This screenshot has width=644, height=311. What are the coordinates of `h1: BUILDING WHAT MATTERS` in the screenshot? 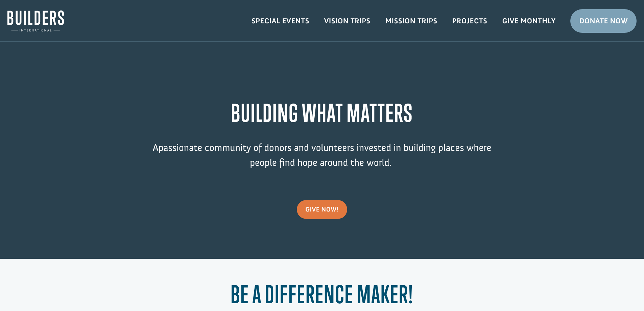 It's located at (322, 114).